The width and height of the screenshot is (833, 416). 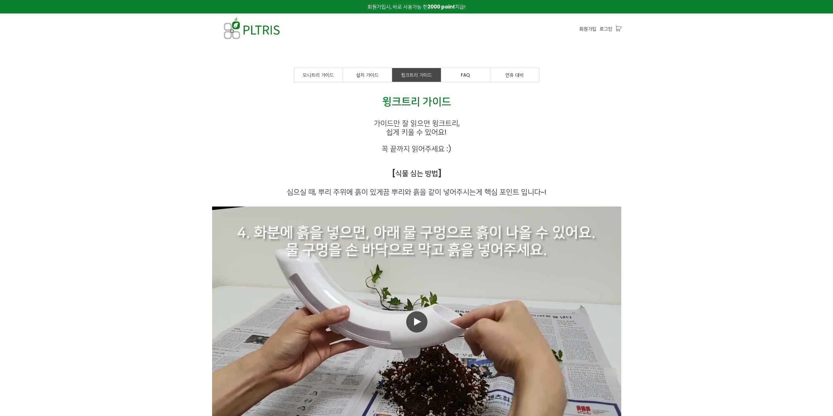 I want to click on span: 연휴 대비, so click(x=515, y=75).